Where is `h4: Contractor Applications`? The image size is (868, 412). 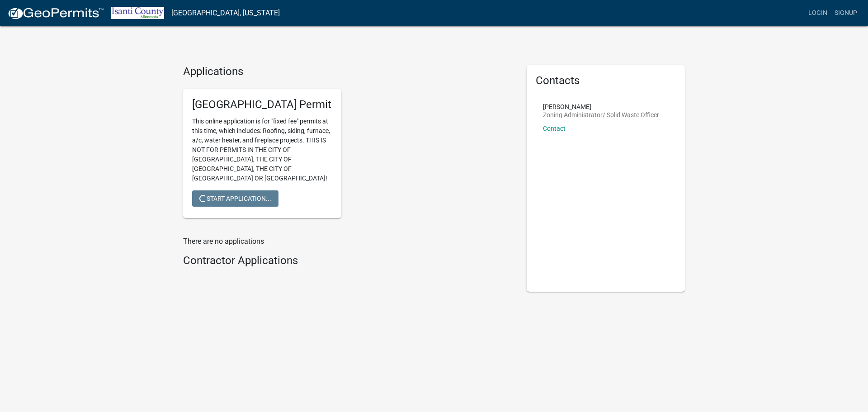 h4: Contractor Applications is located at coordinates (348, 260).